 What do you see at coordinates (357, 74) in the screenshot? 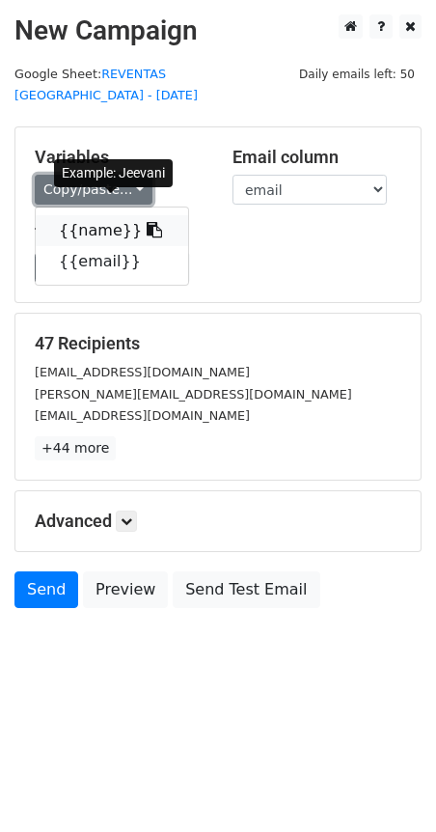
I see `span: Daily emails left: 50` at bounding box center [357, 74].